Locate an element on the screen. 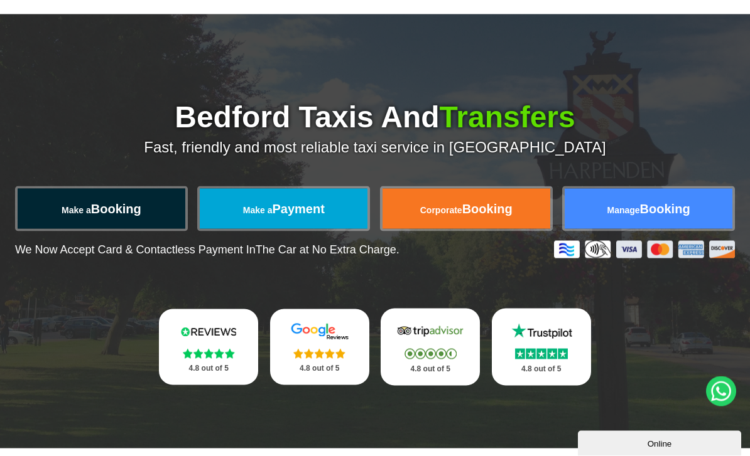 This screenshot has width=750, height=456. p: We Now Accept Card & Contactless Payment In is located at coordinates (207, 250).